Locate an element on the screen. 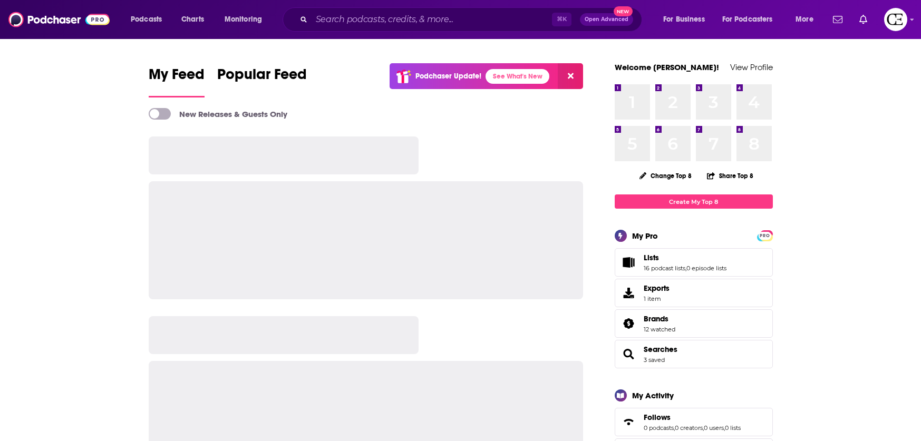 Image resolution: width=921 pixels, height=441 pixels. img: User Profile is located at coordinates (896, 20).